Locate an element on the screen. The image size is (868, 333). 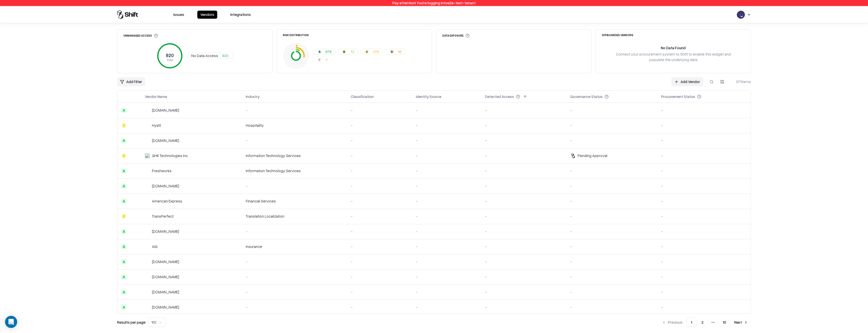
button: Next is located at coordinates (741, 322).